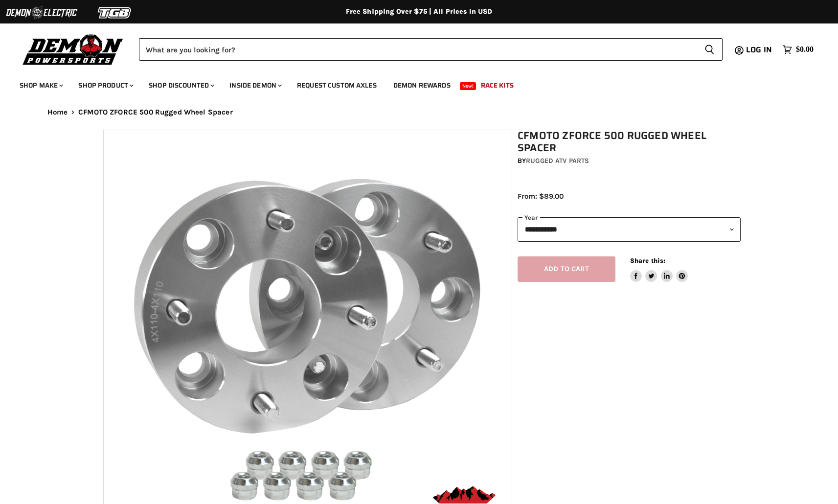  I want to click on div: Free Shipping Over $75 | All Prices In USD, so click(419, 12).